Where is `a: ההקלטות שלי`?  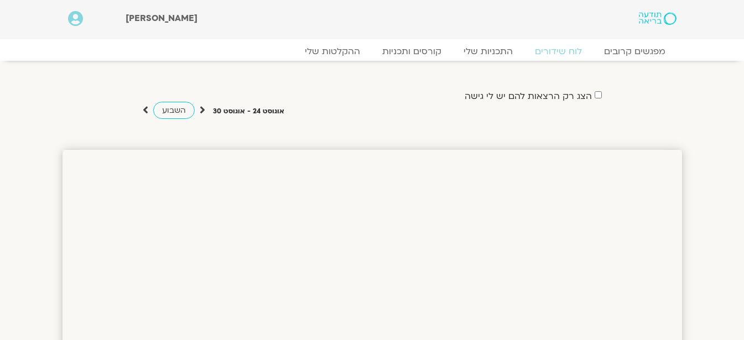
a: ההקלטות שלי is located at coordinates (332, 51).